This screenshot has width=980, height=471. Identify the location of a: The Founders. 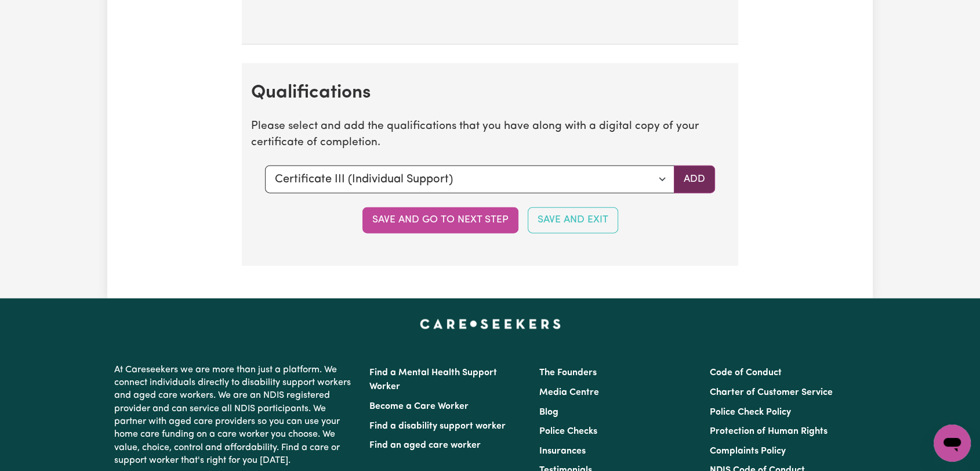
(568, 373).